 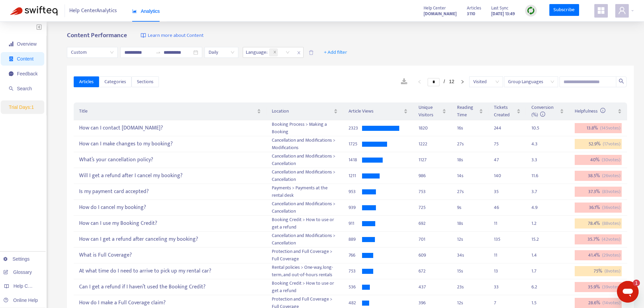 I want to click on div: 27 s, so click(x=470, y=144).